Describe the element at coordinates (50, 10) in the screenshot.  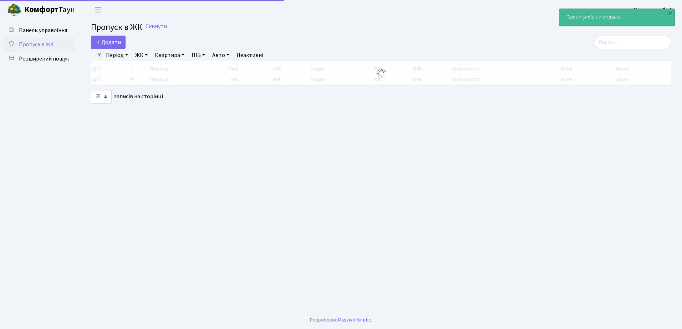
I see `span: Таун` at that location.